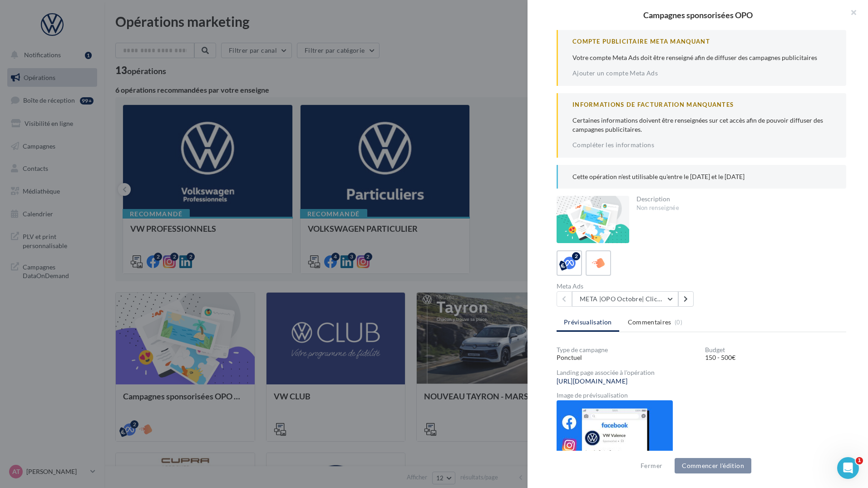 This screenshot has height=488, width=868. I want to click on p: Votre compte Meta Ads doit être renseigné afin de diffuser des campagnes publicitaires, so click(702, 58).